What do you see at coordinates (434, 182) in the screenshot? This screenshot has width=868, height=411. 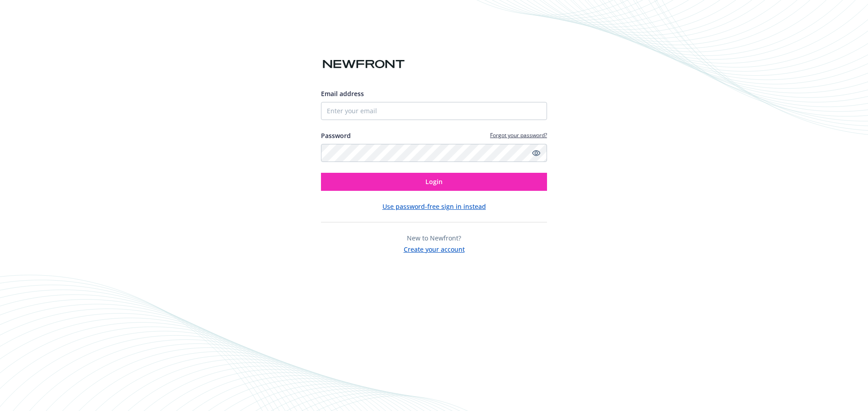 I see `button: Login` at bounding box center [434, 182].